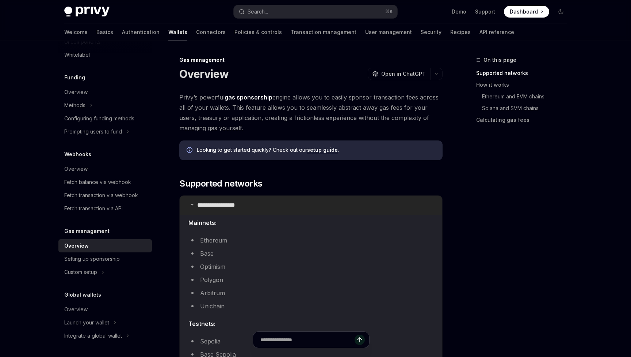 The width and height of the screenshot is (631, 357). I want to click on a: setup guide, so click(323, 150).